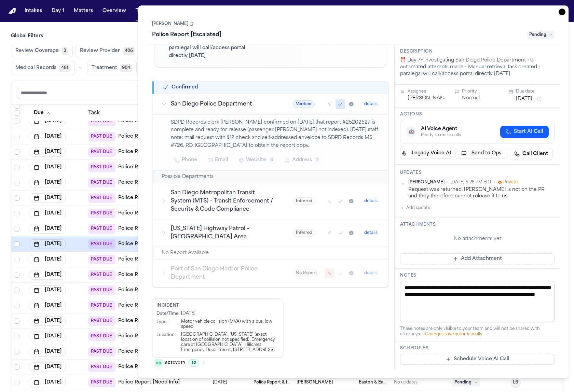  I want to click on button: Tasks, so click(142, 11).